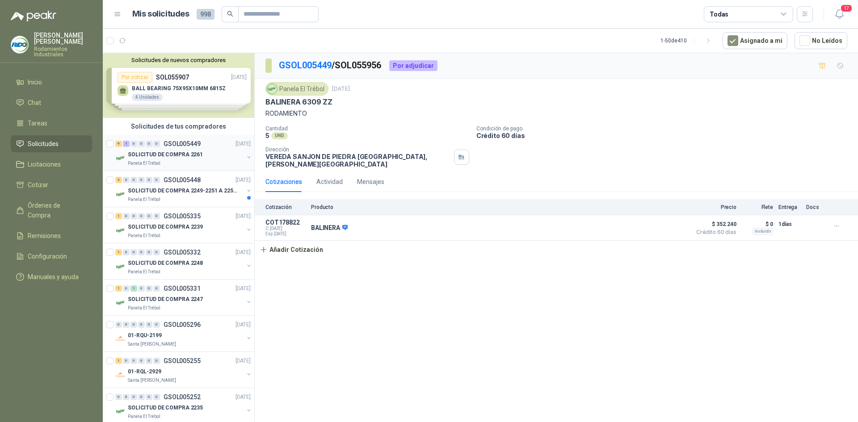 The image size is (858, 422). What do you see at coordinates (714, 224) in the screenshot?
I see `span: $ 352.240` at bounding box center [714, 224].